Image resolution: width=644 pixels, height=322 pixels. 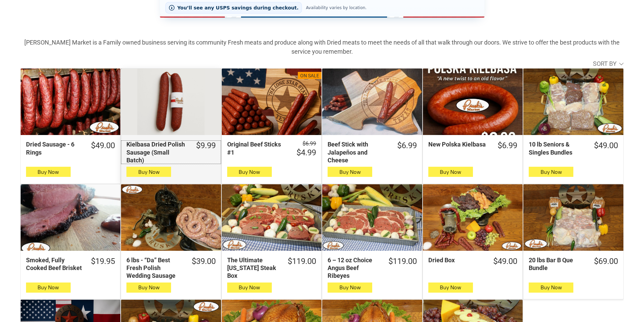 What do you see at coordinates (456, 260) in the screenshot?
I see `div: Dried Box` at bounding box center [456, 260].